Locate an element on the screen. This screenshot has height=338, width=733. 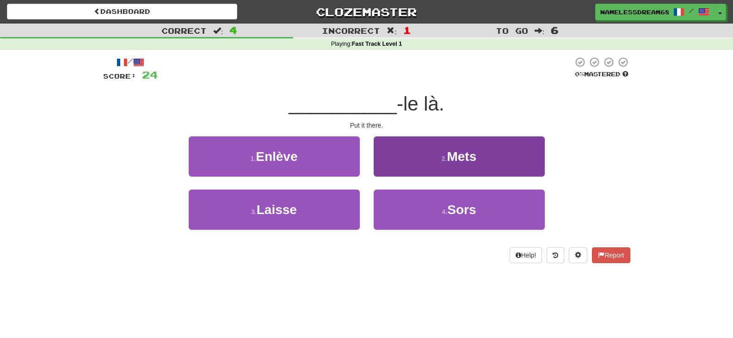
span: Enlève is located at coordinates (276, 156).